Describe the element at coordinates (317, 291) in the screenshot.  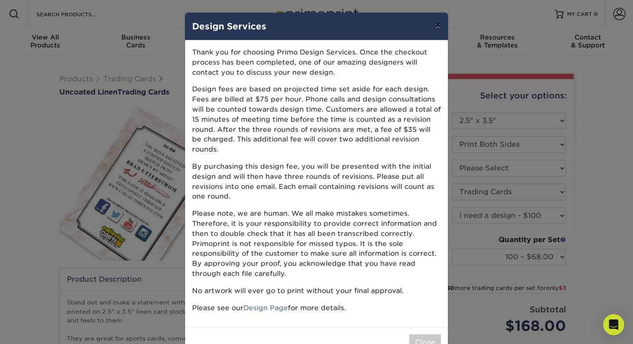
I see `p: No artwork will ever go to print without your final approval.` at that location.